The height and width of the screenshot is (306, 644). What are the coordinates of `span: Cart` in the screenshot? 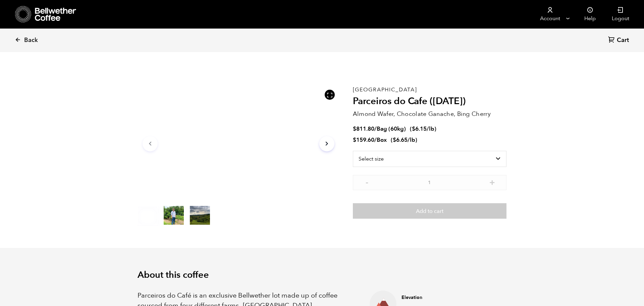 It's located at (623, 40).